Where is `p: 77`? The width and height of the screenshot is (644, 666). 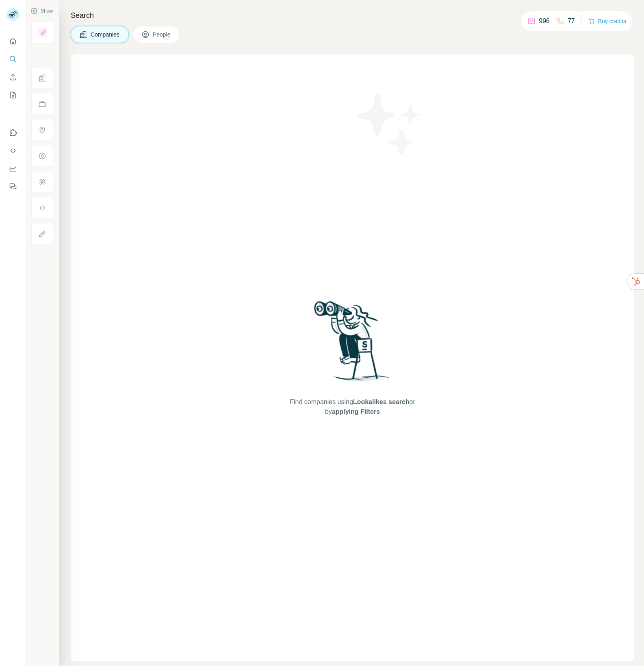
p: 77 is located at coordinates (571, 21).